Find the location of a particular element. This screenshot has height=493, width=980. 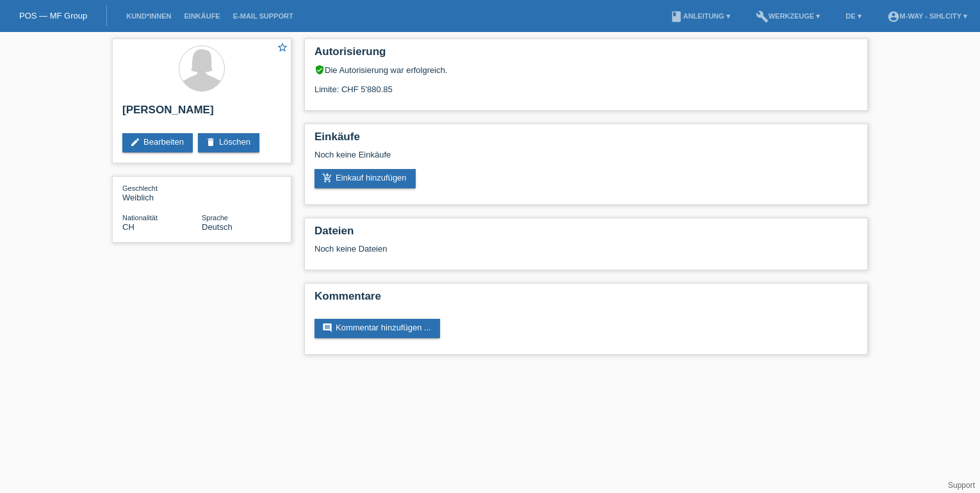

i: star_border is located at coordinates (282, 47).